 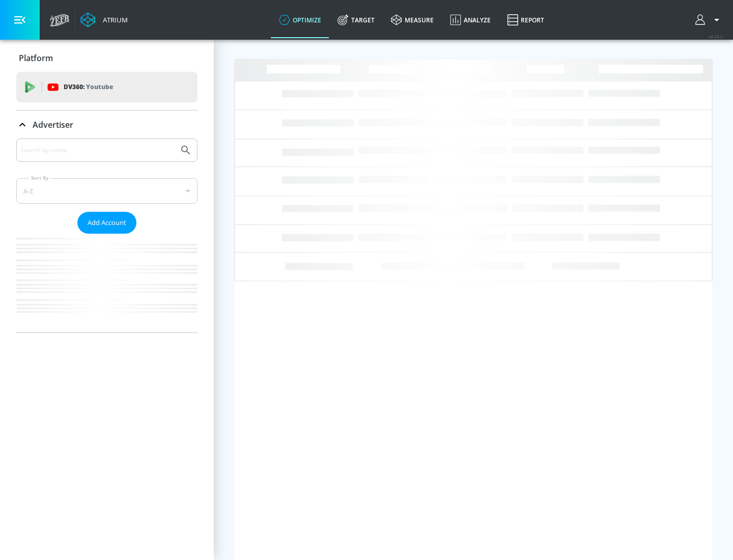 I want to click on p: Advertiser, so click(x=53, y=125).